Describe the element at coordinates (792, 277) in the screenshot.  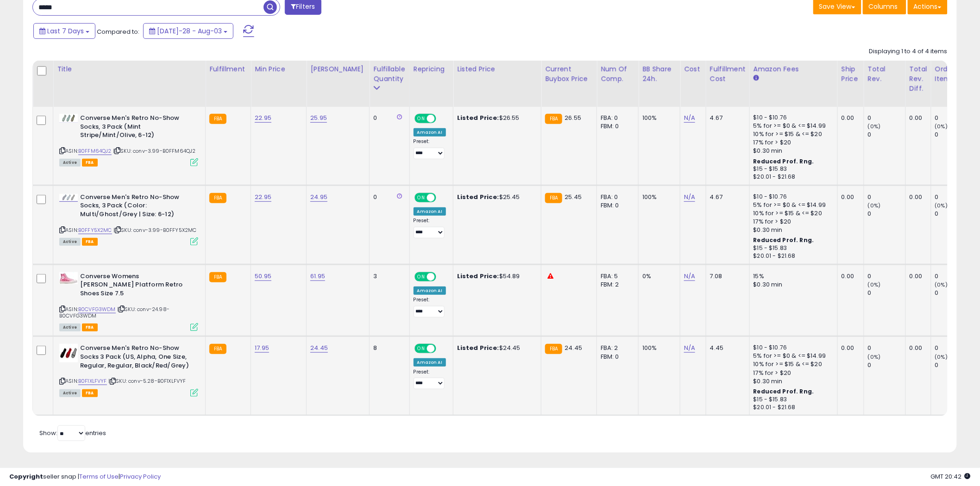
I see `div: 15%` at that location.